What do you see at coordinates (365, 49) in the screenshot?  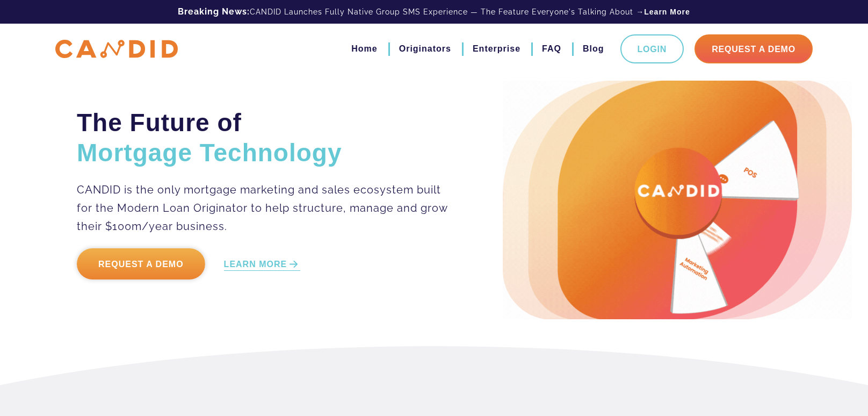 I see `a: Home` at bounding box center [365, 49].